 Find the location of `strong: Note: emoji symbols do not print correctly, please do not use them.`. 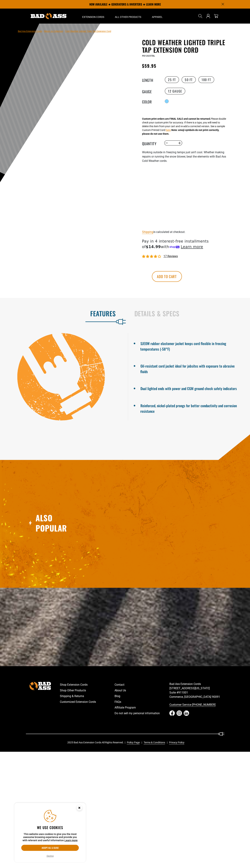

strong: Note: emoji symbols do not print correctly, please do not use them. is located at coordinates (181, 132).